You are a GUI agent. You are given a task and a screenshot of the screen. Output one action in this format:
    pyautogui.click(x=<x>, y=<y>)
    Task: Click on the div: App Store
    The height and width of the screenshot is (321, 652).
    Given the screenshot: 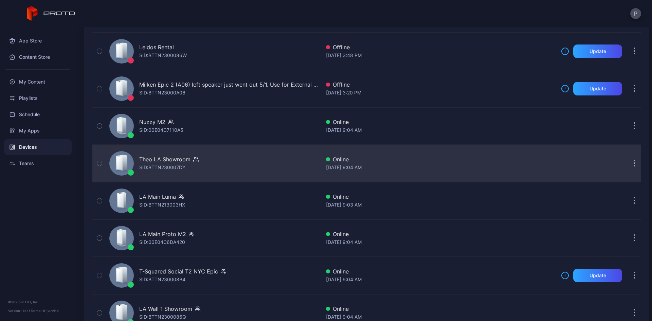 What is the action you would take?
    pyautogui.click(x=38, y=41)
    